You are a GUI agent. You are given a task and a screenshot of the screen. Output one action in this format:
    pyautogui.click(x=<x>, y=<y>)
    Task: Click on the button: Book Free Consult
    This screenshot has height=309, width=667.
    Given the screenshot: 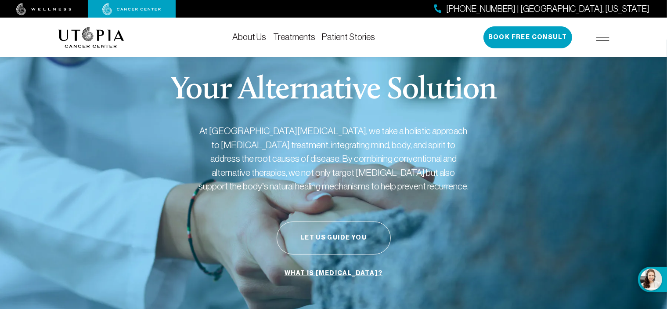 What is the action you would take?
    pyautogui.click(x=528, y=37)
    